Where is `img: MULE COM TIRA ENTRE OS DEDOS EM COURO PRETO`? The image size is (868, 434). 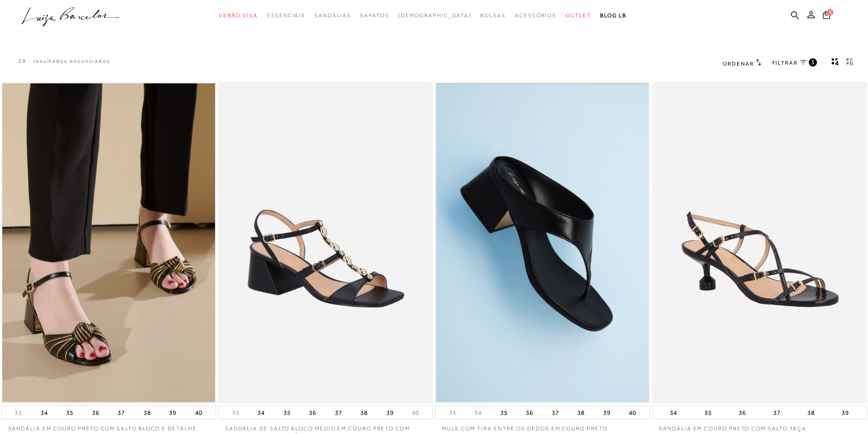
img: MULE COM TIRA ENTRE OS DEDOS EM COURO PRETO is located at coordinates (542, 243).